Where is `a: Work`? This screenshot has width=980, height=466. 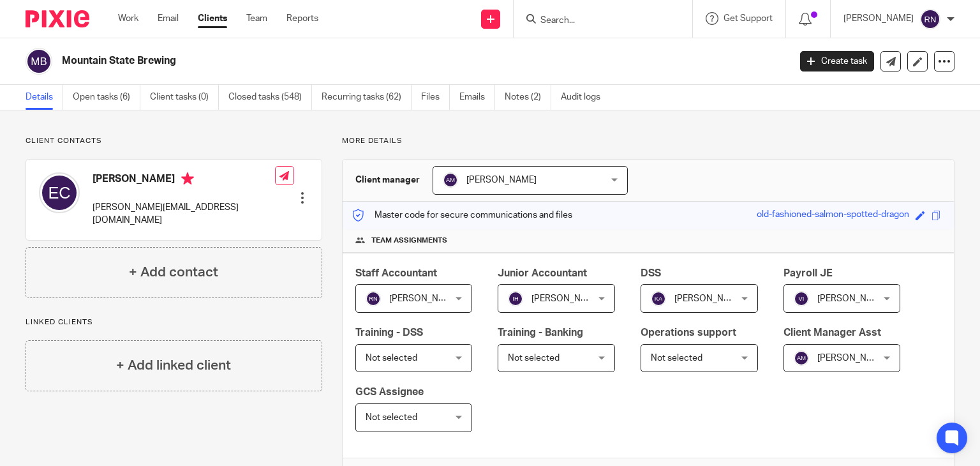
a: Work is located at coordinates (129, 18).